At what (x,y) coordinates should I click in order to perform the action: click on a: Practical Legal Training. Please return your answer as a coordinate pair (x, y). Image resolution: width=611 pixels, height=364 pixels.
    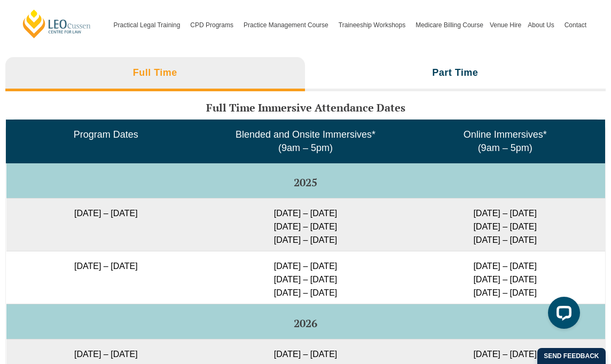
    Looking at the image, I should click on (149, 25).